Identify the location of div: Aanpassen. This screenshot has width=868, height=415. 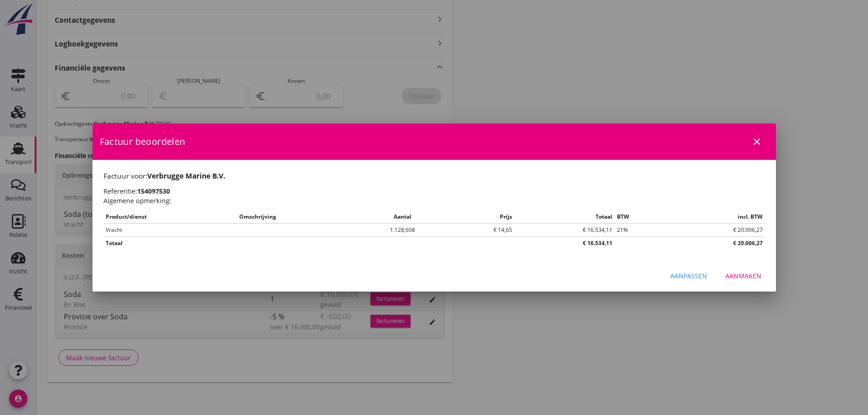
(688, 276).